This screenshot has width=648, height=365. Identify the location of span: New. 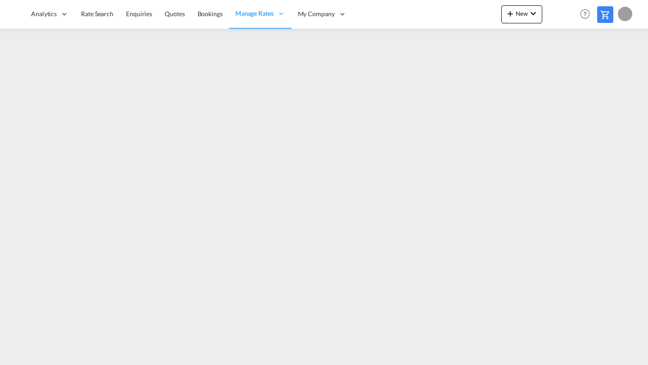
(521, 13).